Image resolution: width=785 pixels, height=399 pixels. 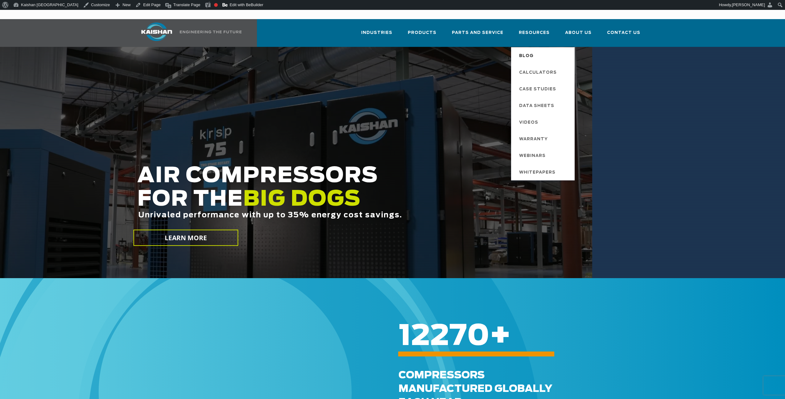 I want to click on a: Blog, so click(x=544, y=56).